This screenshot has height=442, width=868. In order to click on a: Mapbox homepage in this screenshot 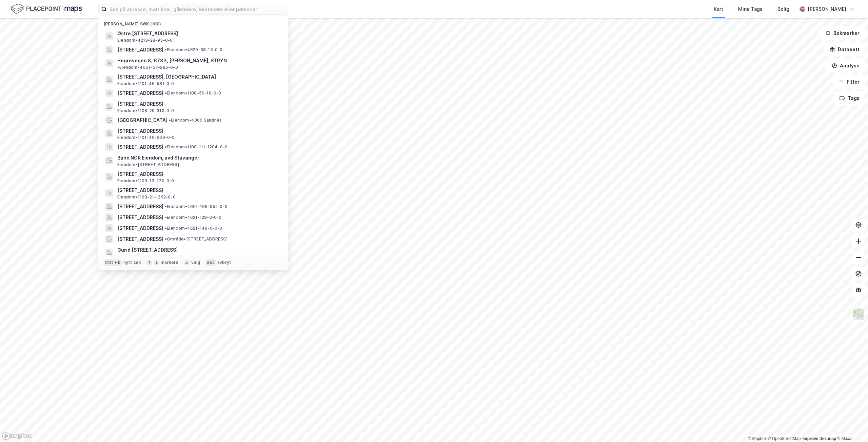, I will do `click(17, 436)`.